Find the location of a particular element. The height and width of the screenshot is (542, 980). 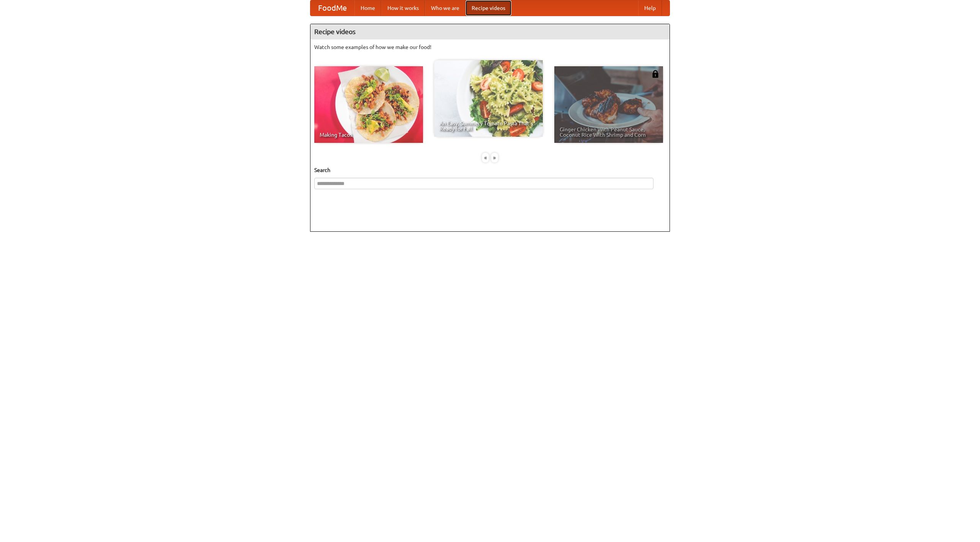

span: An Easy, Summery Tomato Pasta That's Ready for Fall is located at coordinates (489, 126).